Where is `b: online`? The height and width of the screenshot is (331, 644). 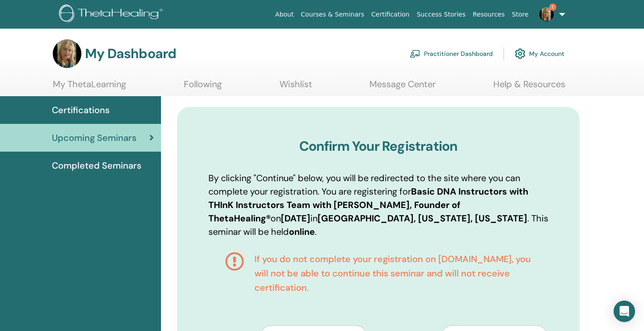
b: online is located at coordinates (302, 232).